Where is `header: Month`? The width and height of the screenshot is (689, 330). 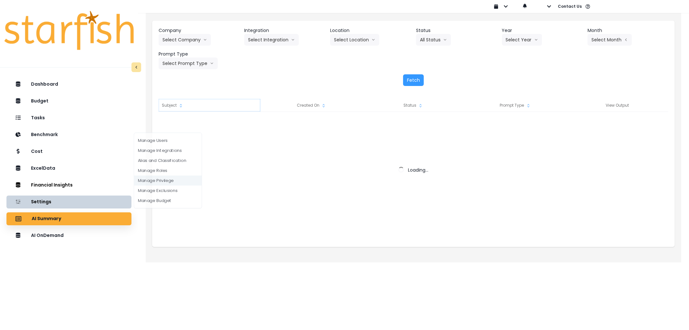 header: Month is located at coordinates (628, 30).